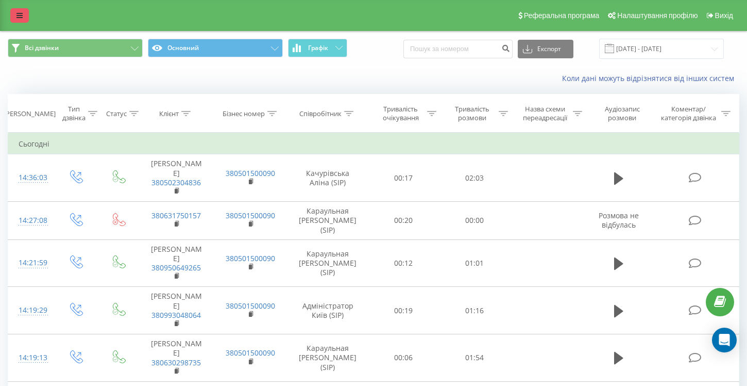 The height and width of the screenshot is (386, 747). I want to click on td: 01:01, so click(475, 263).